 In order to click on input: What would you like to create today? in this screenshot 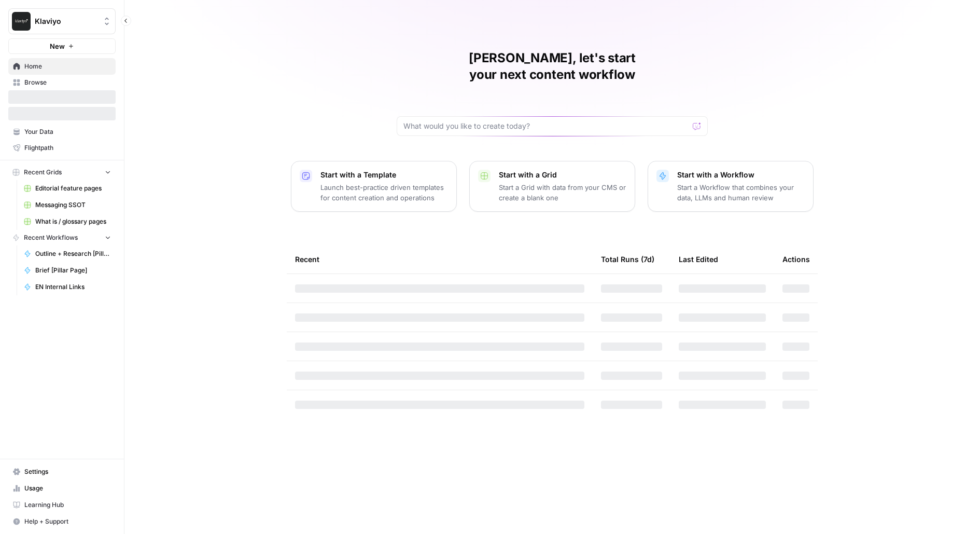, I will do `click(546, 126)`.